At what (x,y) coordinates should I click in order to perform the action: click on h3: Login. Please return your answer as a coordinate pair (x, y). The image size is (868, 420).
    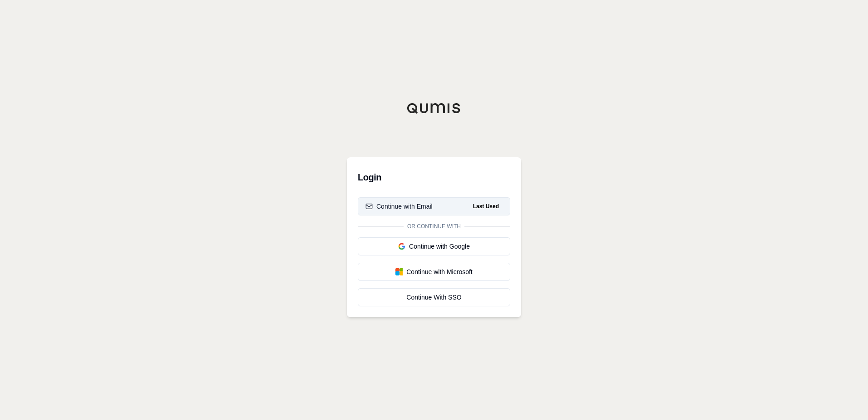
    Looking at the image, I should click on (434, 177).